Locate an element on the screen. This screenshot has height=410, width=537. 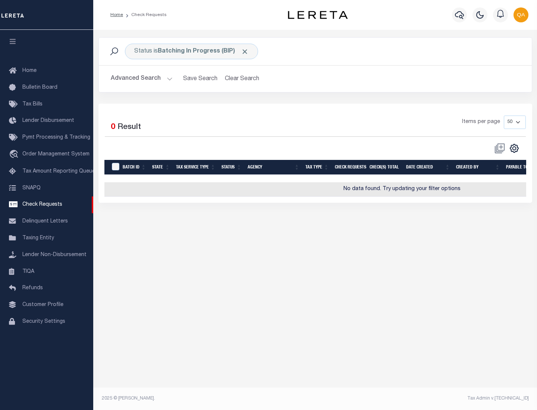
span: Lender Non-Disbursement is located at coordinates (54, 255).